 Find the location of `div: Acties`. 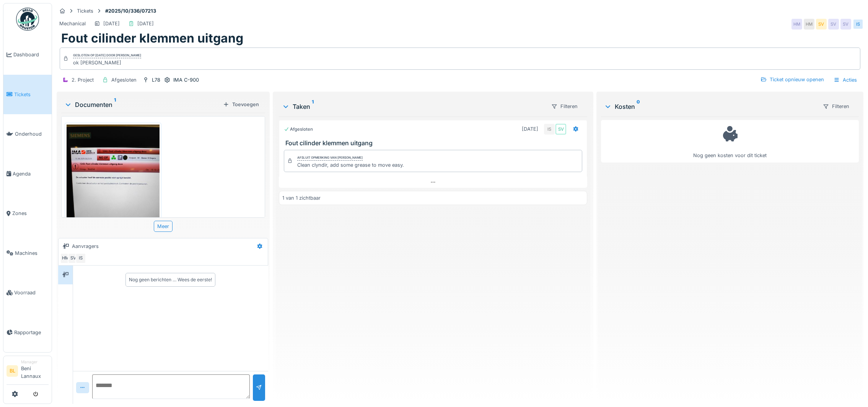

div: Acties is located at coordinates (845, 80).